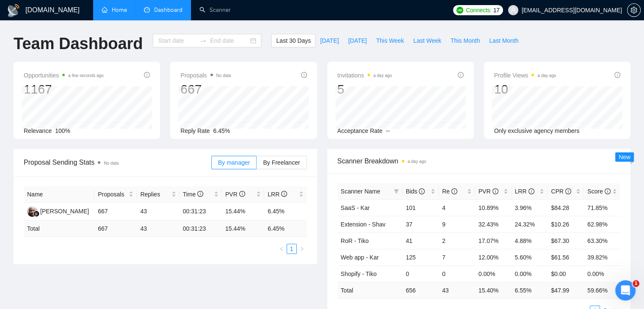  What do you see at coordinates (421, 208) in the screenshot?
I see `td: 101` at bounding box center [421, 208].